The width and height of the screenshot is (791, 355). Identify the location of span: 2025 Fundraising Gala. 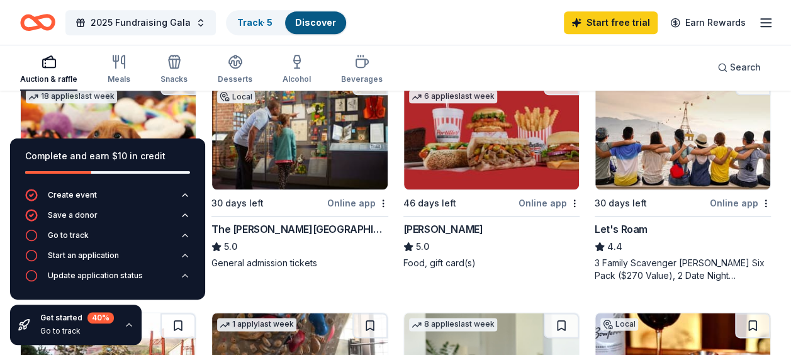
(140, 23).